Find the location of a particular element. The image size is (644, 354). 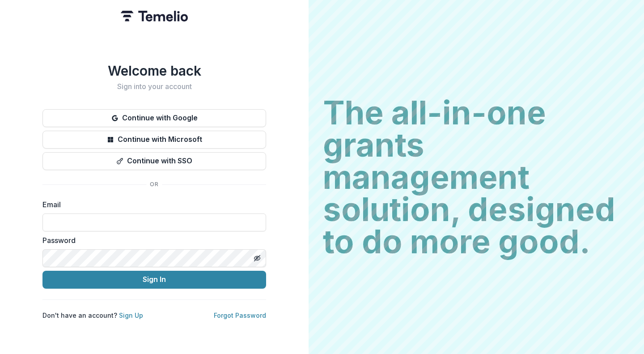

button: Continue with Microsoft is located at coordinates (154, 139).